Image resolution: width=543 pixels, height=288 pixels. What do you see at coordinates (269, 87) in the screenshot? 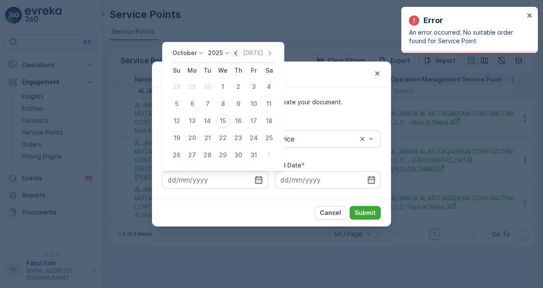
I see `div: 4` at bounding box center [269, 87].